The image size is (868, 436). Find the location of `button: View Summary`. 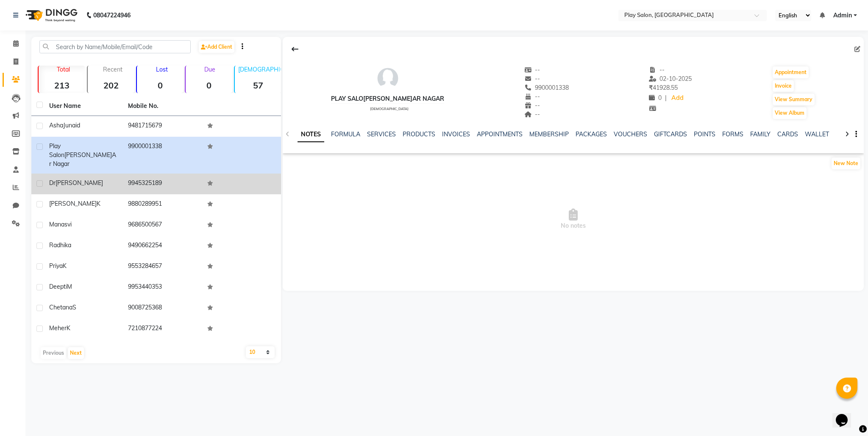

button: View Summary is located at coordinates (793, 99).